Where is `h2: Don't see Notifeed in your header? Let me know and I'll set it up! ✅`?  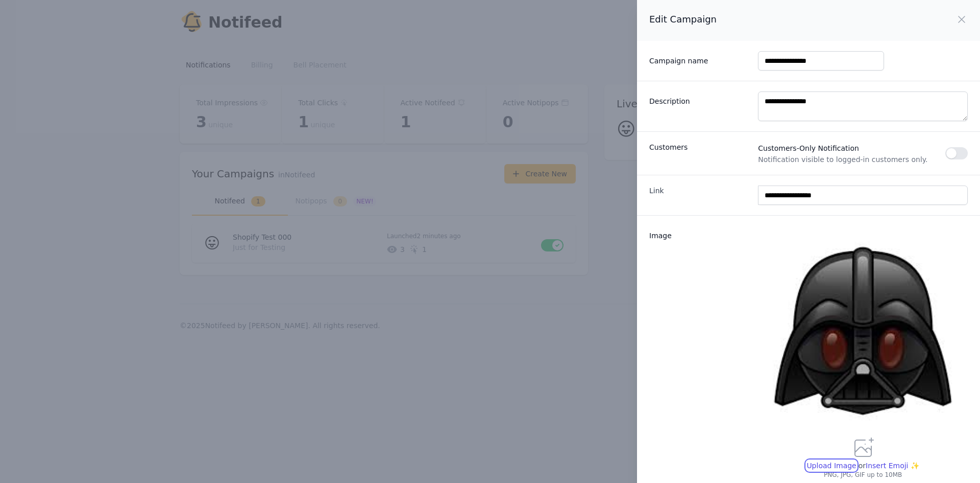
h2: Don't see Notifeed in your header? Let me know and I'll set it up! ✅ is located at coordinates (102, 93).